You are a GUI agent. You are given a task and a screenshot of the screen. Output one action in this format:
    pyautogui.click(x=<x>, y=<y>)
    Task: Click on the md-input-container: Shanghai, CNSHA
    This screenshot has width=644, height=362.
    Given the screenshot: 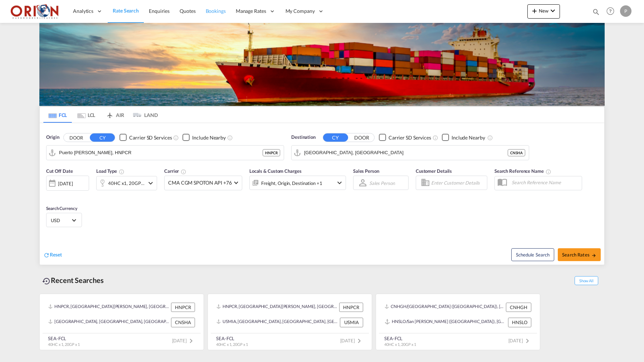 What is the action you would take?
    pyautogui.click(x=410, y=153)
    